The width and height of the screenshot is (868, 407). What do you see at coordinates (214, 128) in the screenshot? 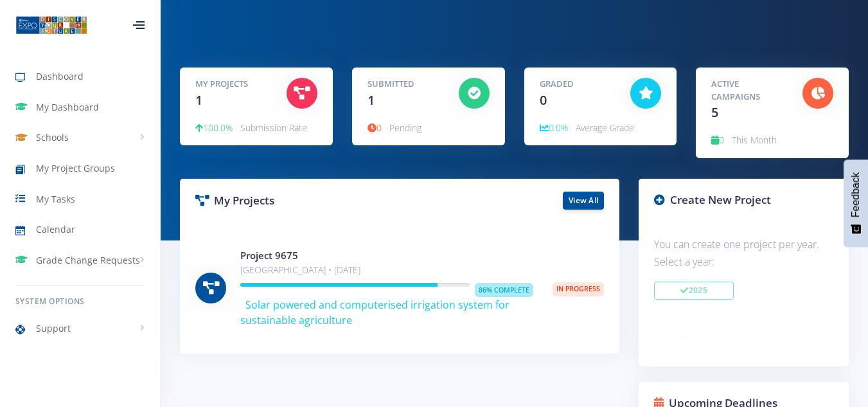
I see `span: 100.0%` at bounding box center [214, 128].